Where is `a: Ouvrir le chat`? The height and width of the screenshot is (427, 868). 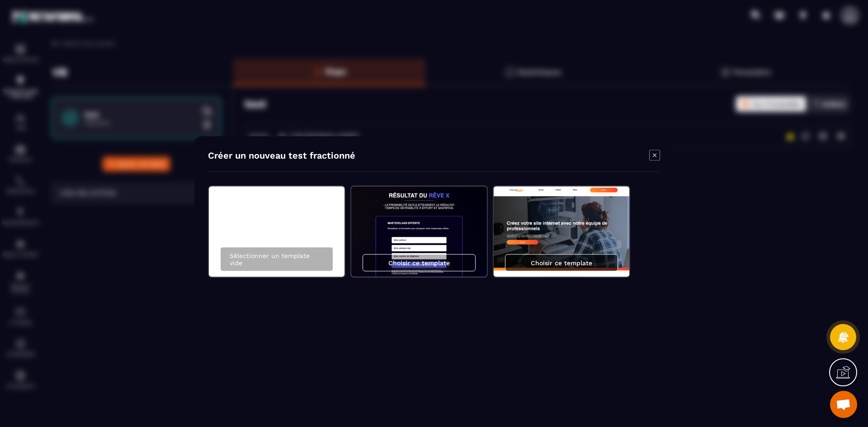
a: Ouvrir le chat is located at coordinates (843, 404).